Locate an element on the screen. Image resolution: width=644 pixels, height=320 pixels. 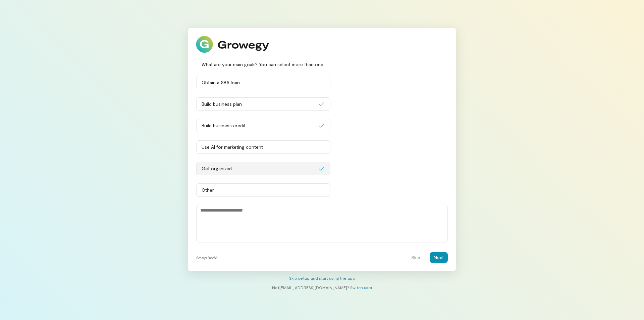
button: Get organized is located at coordinates (263, 169).